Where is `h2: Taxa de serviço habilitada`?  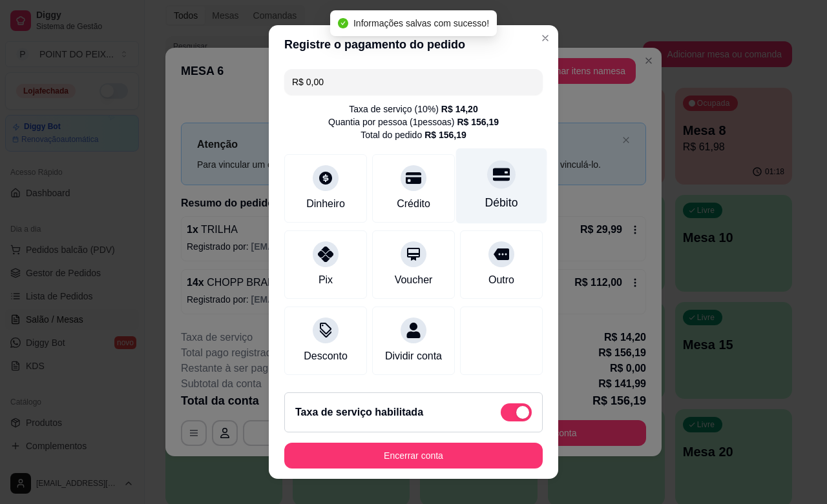 h2: Taxa de serviço habilitada is located at coordinates (360, 412).